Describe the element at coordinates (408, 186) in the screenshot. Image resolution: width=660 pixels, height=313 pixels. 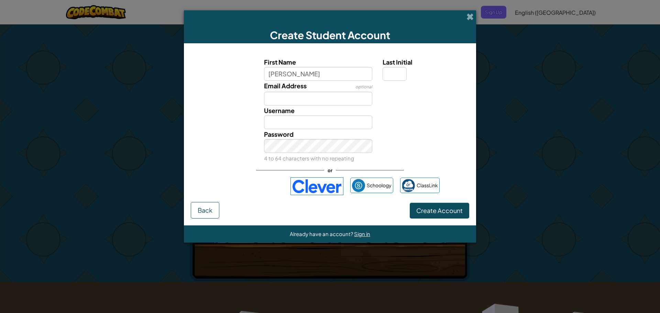
I see `img: classlink-logo-small.png` at that location.